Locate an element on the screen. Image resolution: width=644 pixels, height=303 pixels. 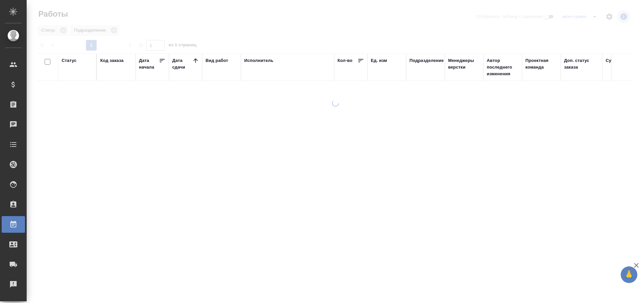
div: Вид работ is located at coordinates (217, 61).